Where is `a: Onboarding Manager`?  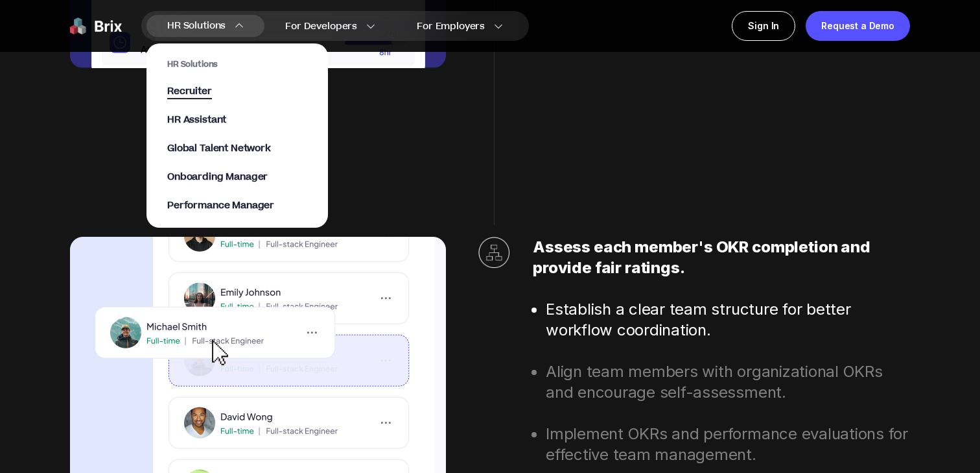 a: Onboarding Manager is located at coordinates (237, 177).